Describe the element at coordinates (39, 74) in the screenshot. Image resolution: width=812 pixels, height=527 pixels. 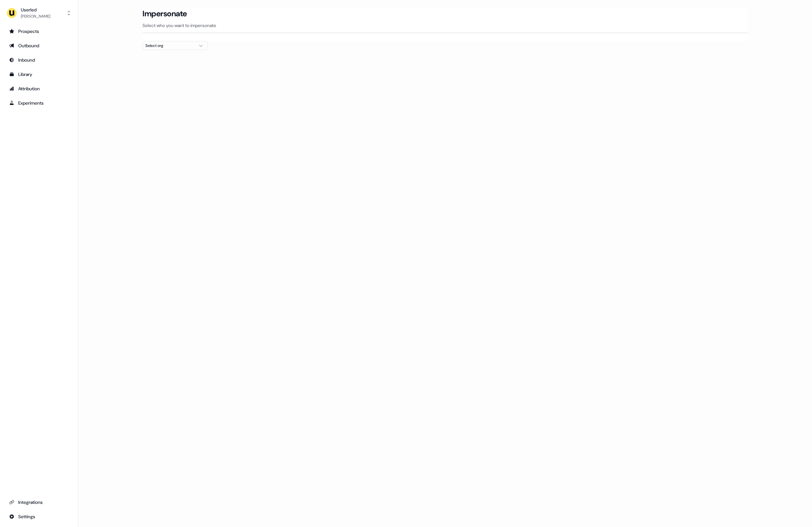
I see `div: Library` at that location.